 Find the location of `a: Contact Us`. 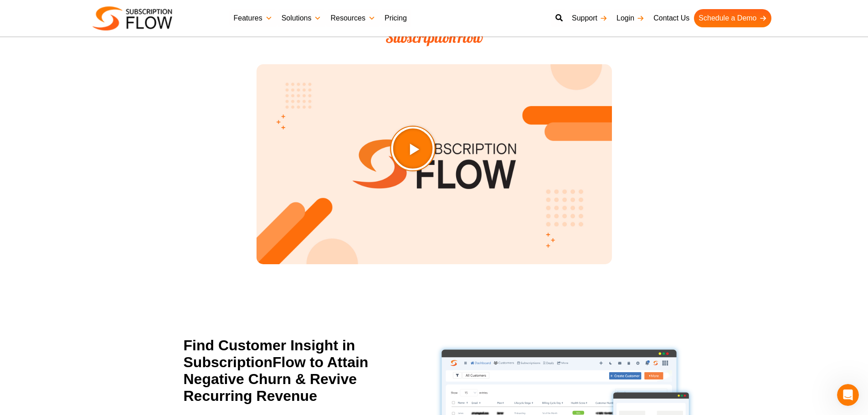

a: Contact Us is located at coordinates (671, 18).